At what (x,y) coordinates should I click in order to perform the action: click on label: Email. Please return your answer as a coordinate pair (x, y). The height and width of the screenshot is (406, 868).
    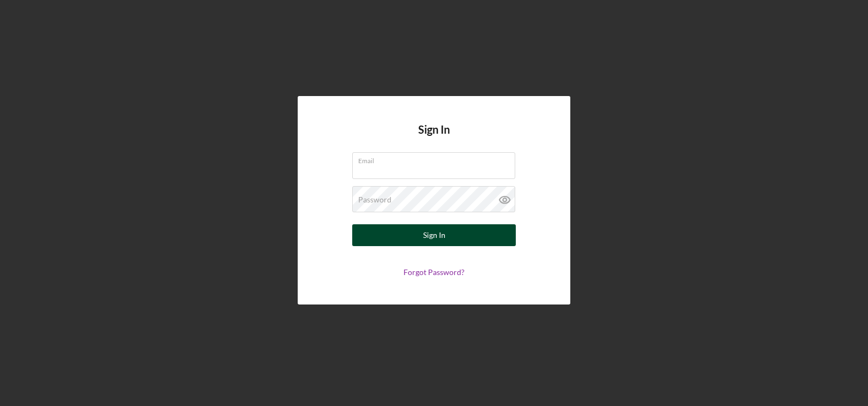
    Looking at the image, I should click on (437, 159).